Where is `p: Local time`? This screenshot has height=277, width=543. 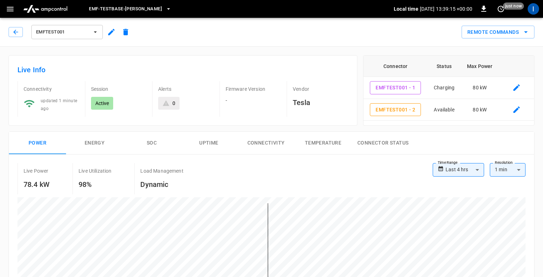 p: Local time is located at coordinates (406, 9).